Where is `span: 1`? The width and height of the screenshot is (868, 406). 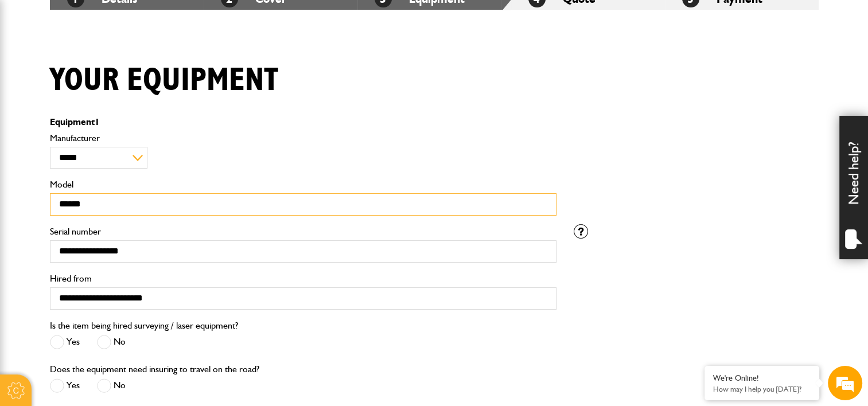 span: 1 is located at coordinates (97, 122).